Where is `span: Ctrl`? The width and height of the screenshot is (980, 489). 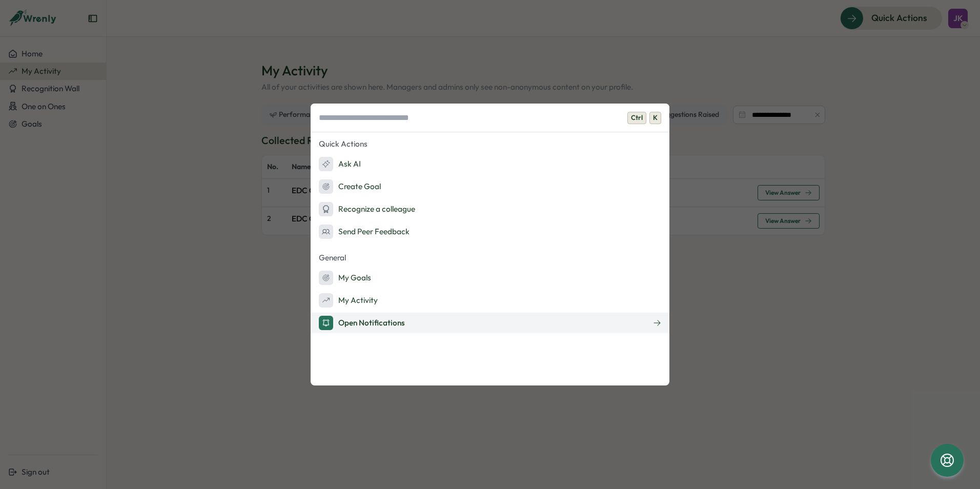
span: Ctrl is located at coordinates (637, 118).